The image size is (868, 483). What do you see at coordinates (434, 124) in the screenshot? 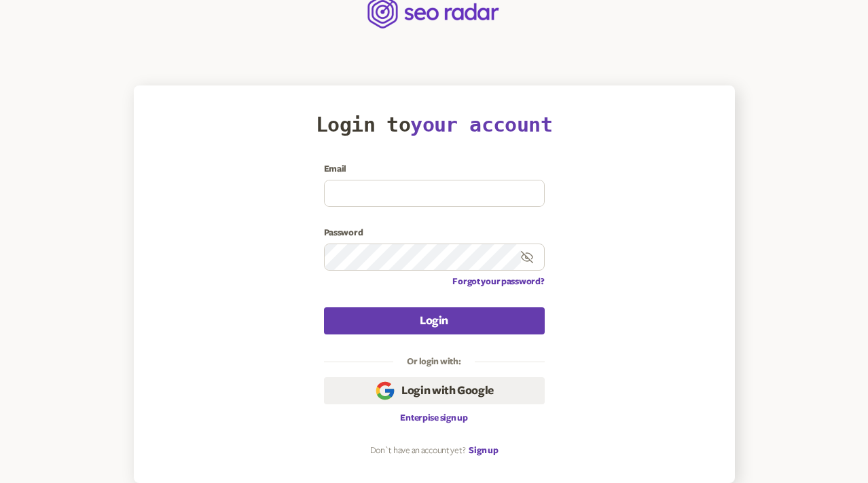
I see `h1: Login to` at bounding box center [434, 124].